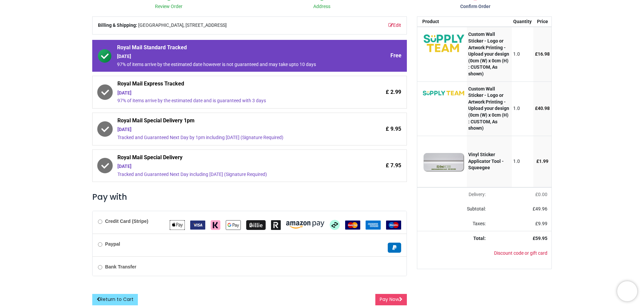 This screenshot has width=644, height=308. What do you see at coordinates (393, 92) in the screenshot?
I see `span: £ 2.99` at bounding box center [393, 92].